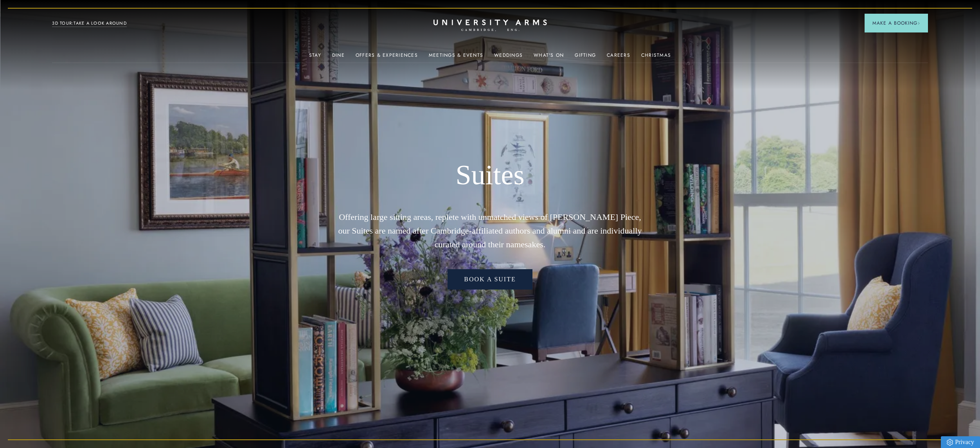 The height and width of the screenshot is (448, 980). I want to click on a: Privacy, so click(960, 442).